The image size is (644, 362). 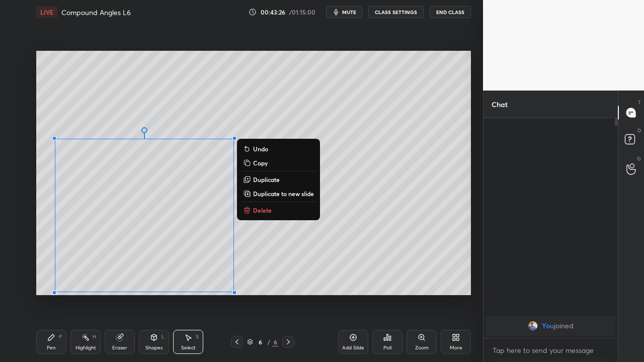 I want to click on h4: Compound Angles L6, so click(x=96, y=12).